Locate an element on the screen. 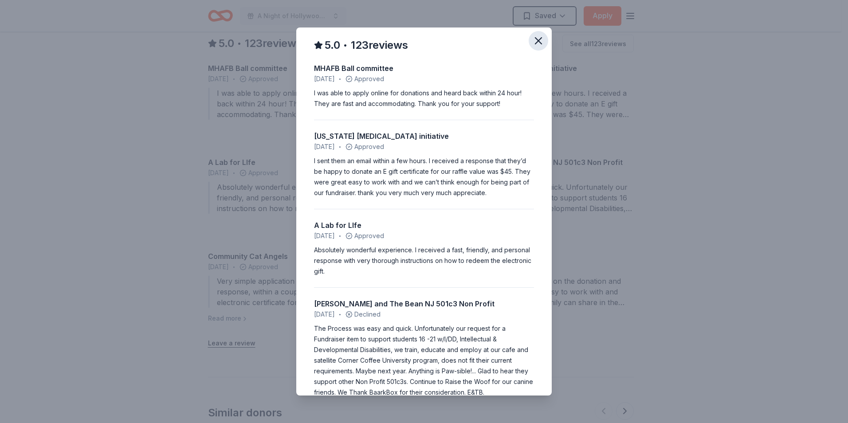 The width and height of the screenshot is (848, 423). span: 123 reviews is located at coordinates (379, 45).